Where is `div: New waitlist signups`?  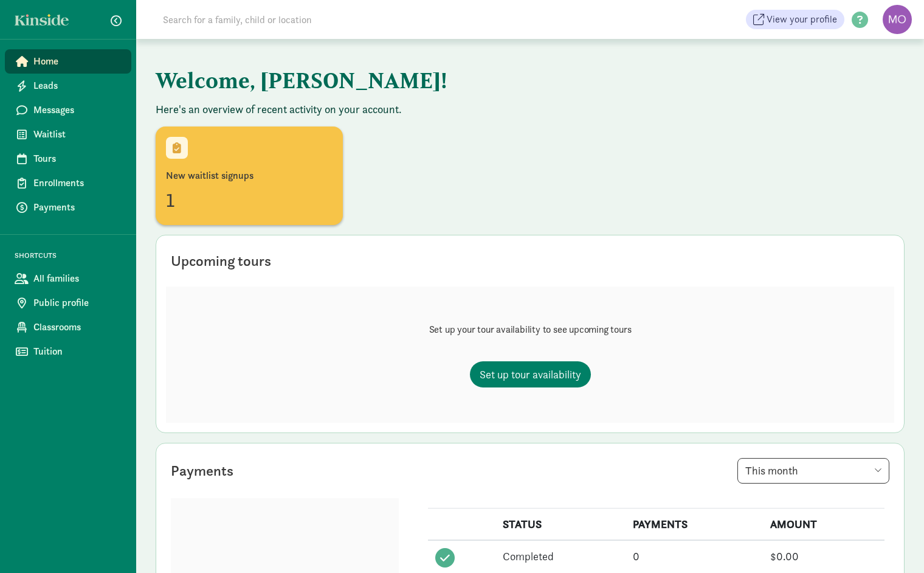
div: New waitlist signups is located at coordinates (249, 176).